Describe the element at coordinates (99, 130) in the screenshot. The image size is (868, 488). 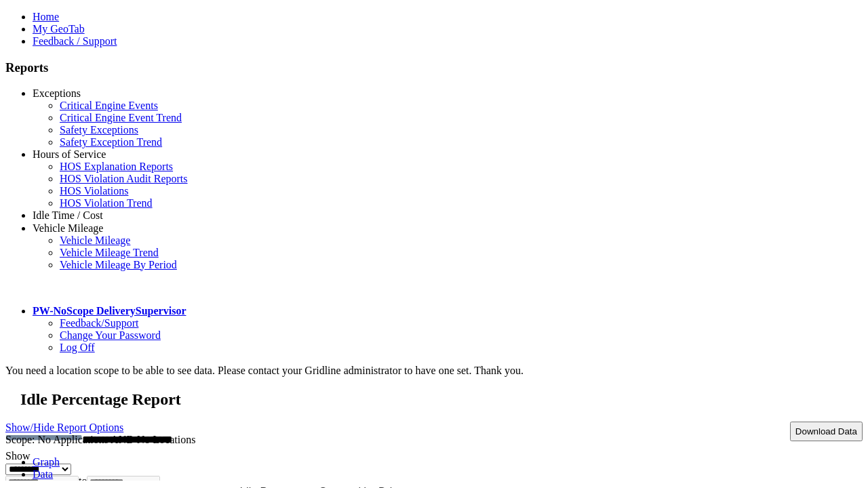
I see `a: Safety Exceptions` at that location.